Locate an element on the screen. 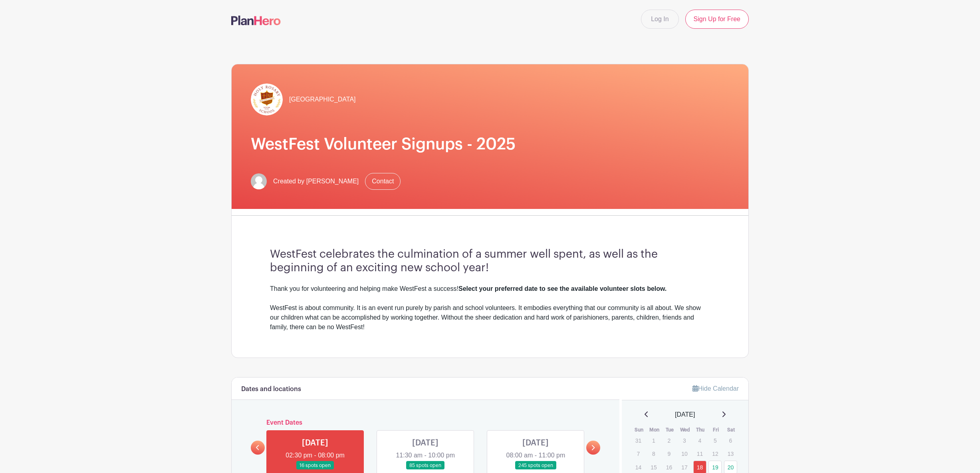 The width and height of the screenshot is (980, 473). p: 2 is located at coordinates (669, 440).